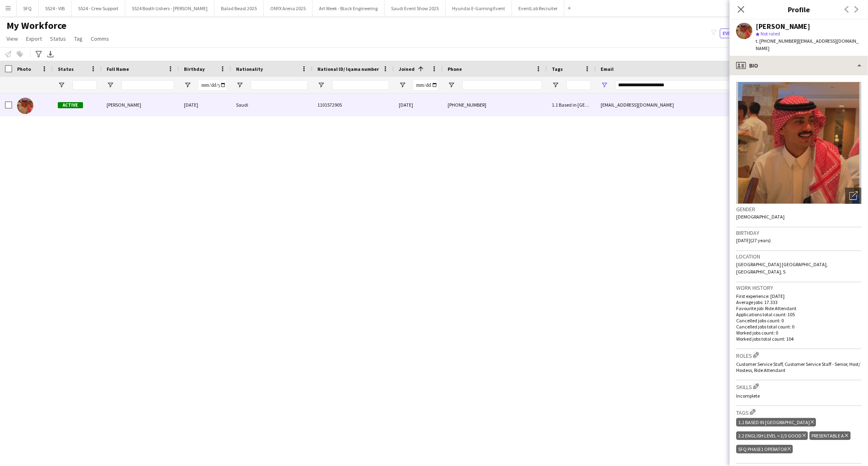  Describe the element at coordinates (118, 68) in the screenshot. I see `span: Full Name` at that location.